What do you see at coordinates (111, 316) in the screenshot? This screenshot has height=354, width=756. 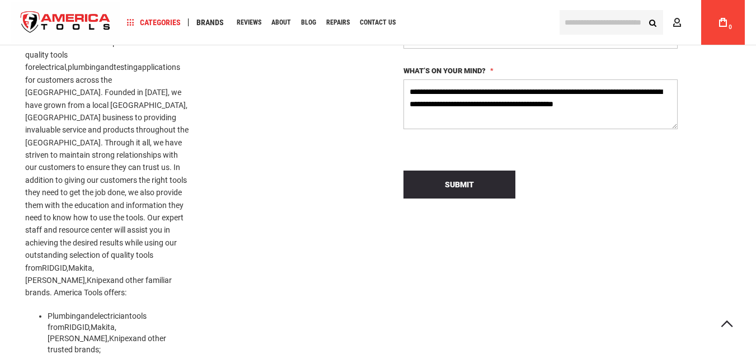 I see `a: electrician` at bounding box center [111, 316].